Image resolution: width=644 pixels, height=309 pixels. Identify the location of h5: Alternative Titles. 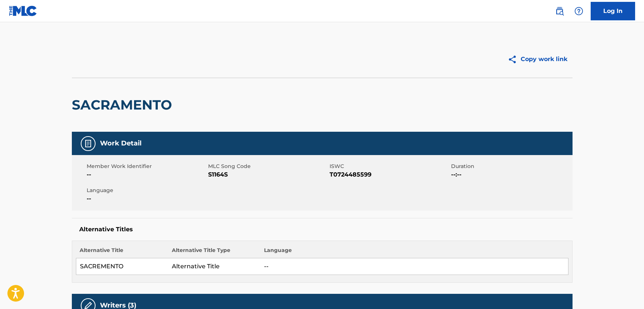
(322, 230).